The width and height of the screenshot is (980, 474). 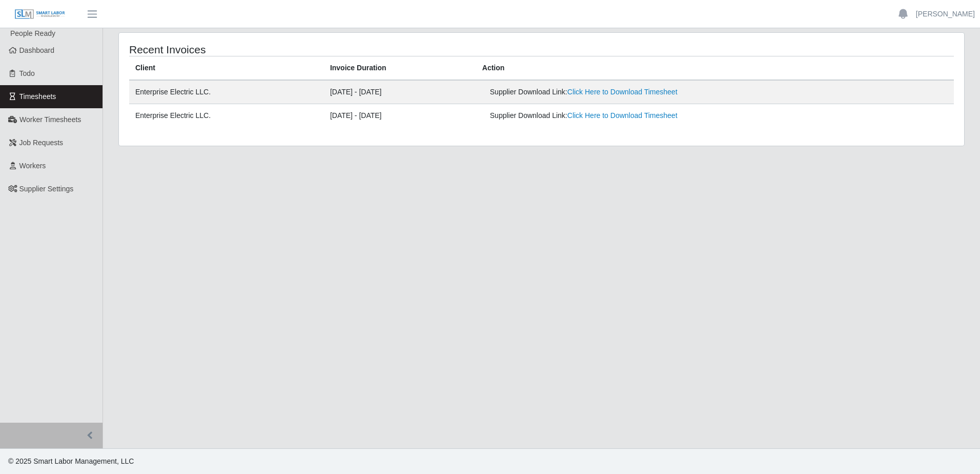 What do you see at coordinates (33, 166) in the screenshot?
I see `span: Workers` at bounding box center [33, 166].